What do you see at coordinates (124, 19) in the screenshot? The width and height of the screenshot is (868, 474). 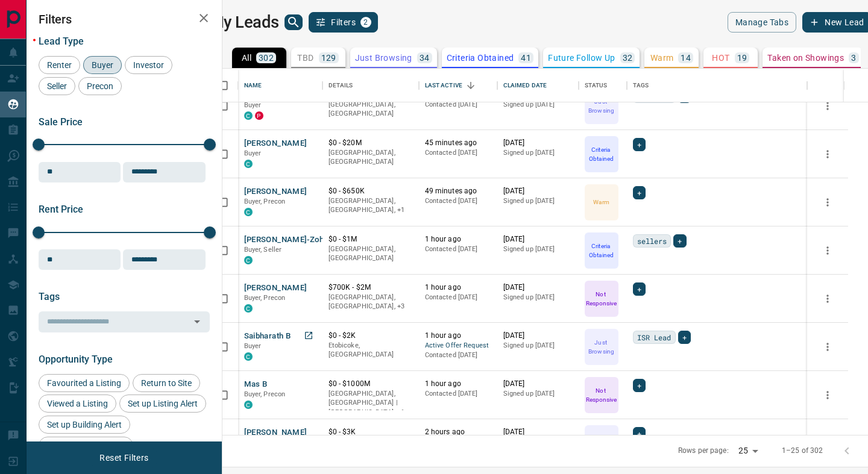 I see `h2: Filters` at bounding box center [124, 19].